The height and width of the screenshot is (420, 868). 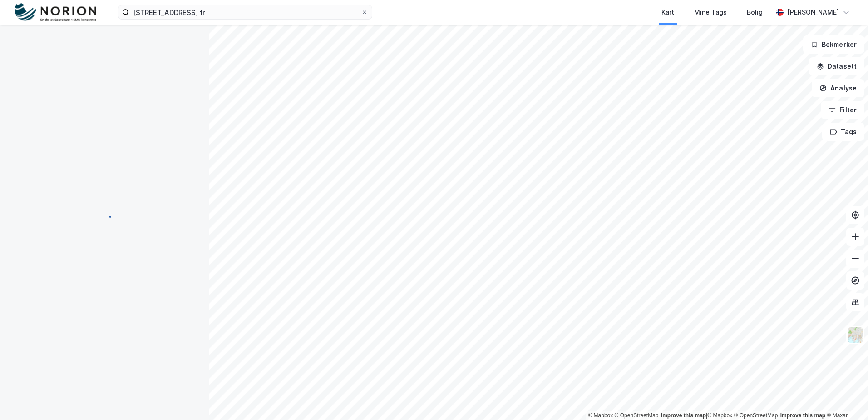 I want to click on button: Analyse, so click(x=838, y=88).